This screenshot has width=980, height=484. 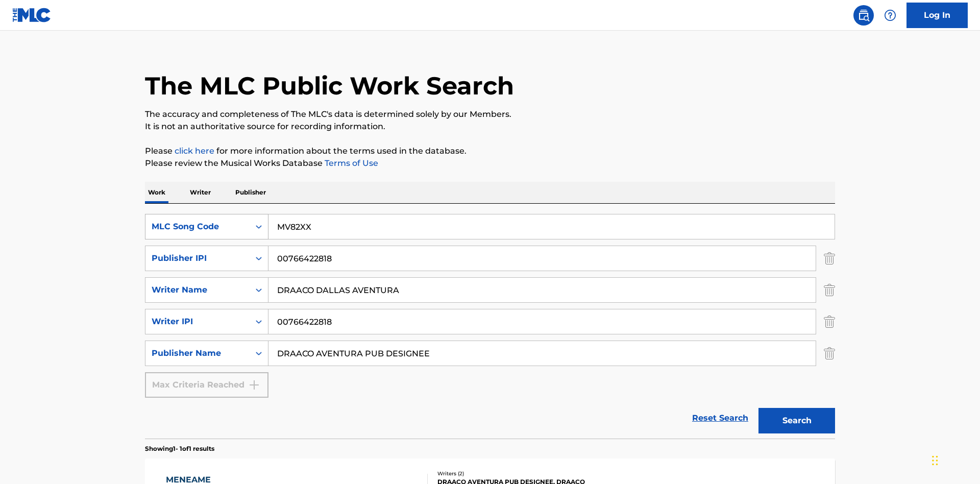 What do you see at coordinates (864, 15) in the screenshot?
I see `a: Public Search` at bounding box center [864, 15].